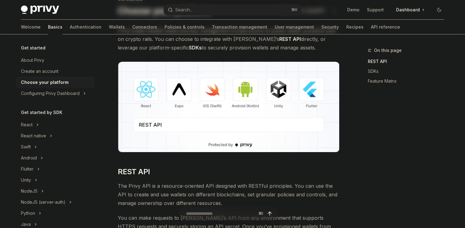 The image size is (465, 228). Describe the element at coordinates (55, 82) in the screenshot. I see `a: Choose your platform` at that location.